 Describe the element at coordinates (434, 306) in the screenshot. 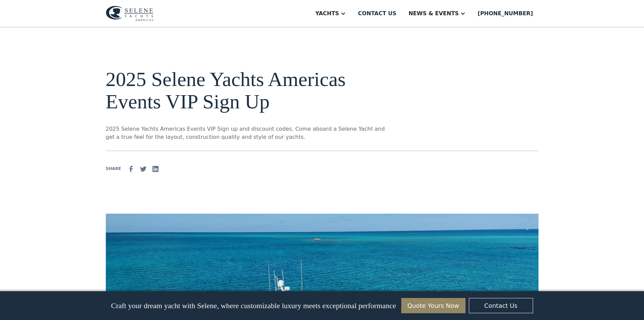

I see `a: Quote Yours Now` at that location.